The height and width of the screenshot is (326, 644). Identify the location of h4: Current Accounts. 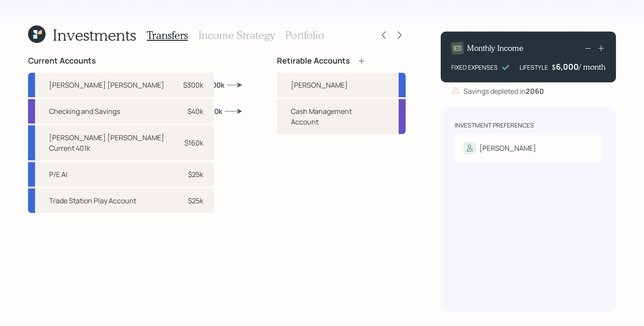
(62, 61).